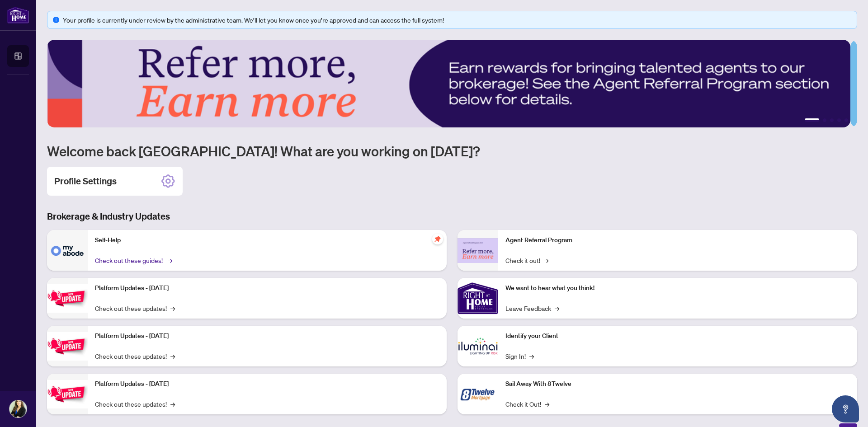 This screenshot has height=427, width=868. I want to click on button: 3, so click(832, 120).